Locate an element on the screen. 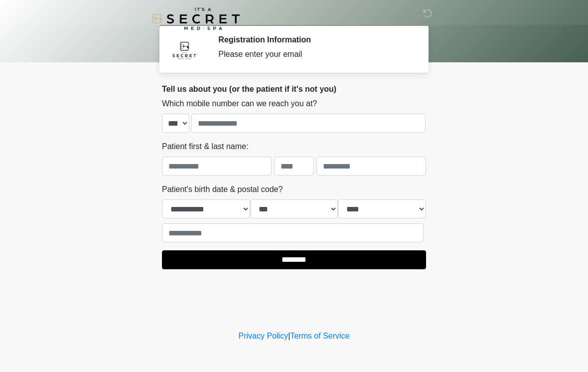  a: Privacy Policy is located at coordinates (264, 336).